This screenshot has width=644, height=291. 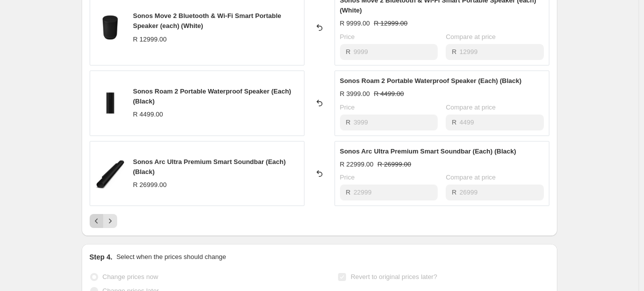 What do you see at coordinates (355, 23) in the screenshot?
I see `div: R 9999.00` at bounding box center [355, 23].